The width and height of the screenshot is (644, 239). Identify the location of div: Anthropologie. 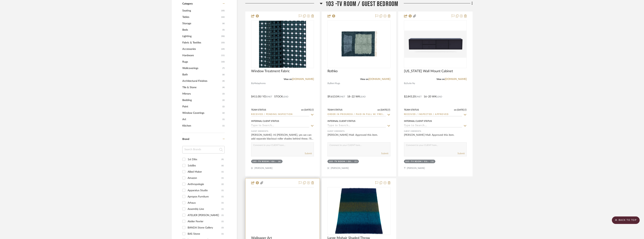
(204, 184).